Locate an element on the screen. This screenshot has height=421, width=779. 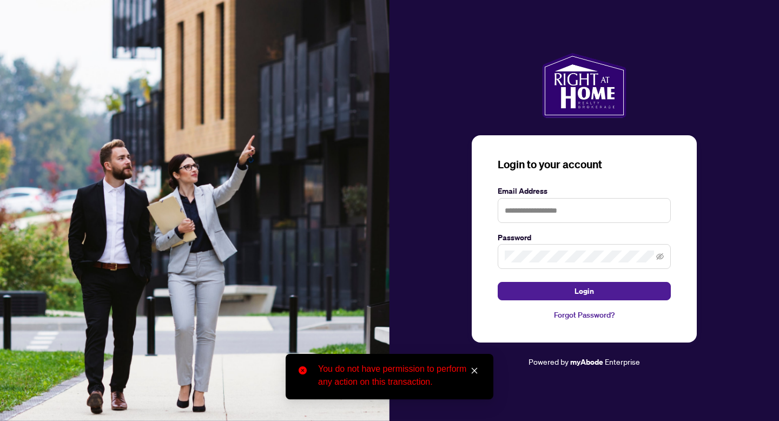
img: ma-logo is located at coordinates (583, 85).